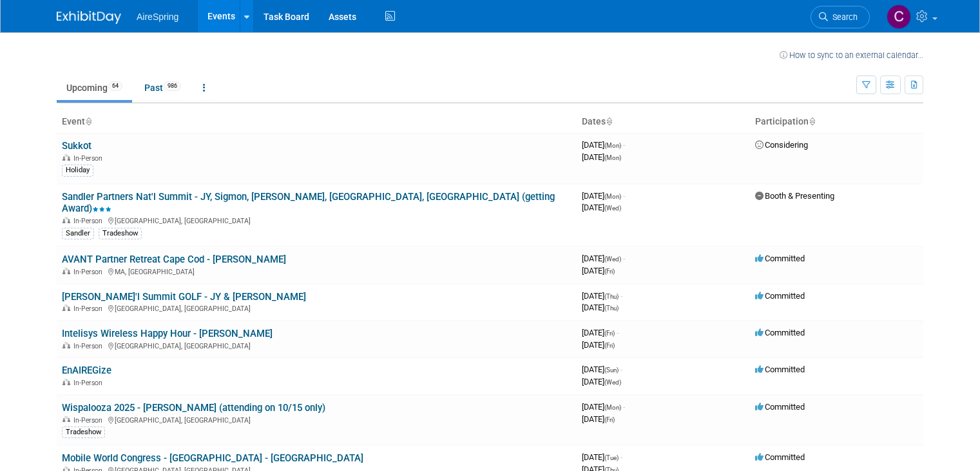  What do you see at coordinates (89, 17) in the screenshot?
I see `img: ExhibitDay` at bounding box center [89, 17].